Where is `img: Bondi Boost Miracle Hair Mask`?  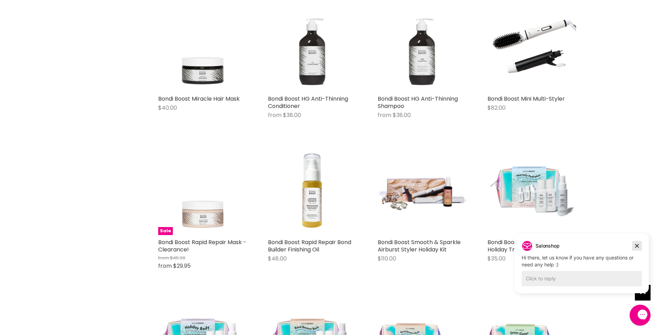
img: Bondi Boost Miracle Hair Mask is located at coordinates (203, 47).